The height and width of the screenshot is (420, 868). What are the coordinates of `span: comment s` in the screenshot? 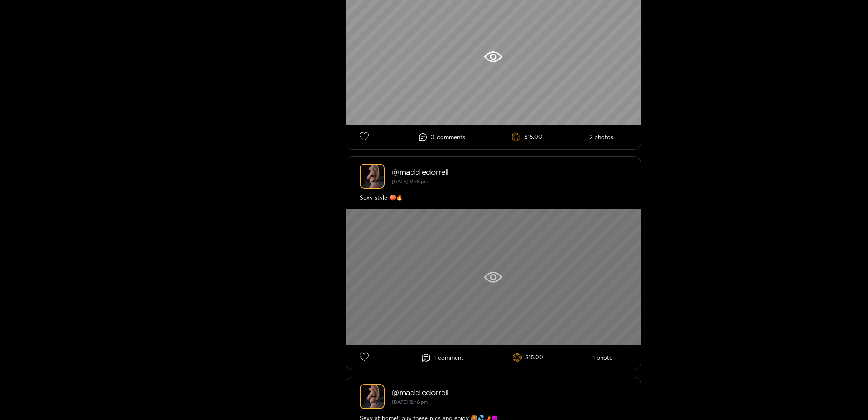 It's located at (451, 137).